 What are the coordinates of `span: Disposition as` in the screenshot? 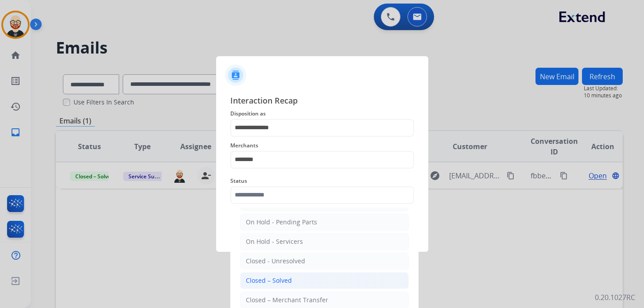 It's located at (322, 114).